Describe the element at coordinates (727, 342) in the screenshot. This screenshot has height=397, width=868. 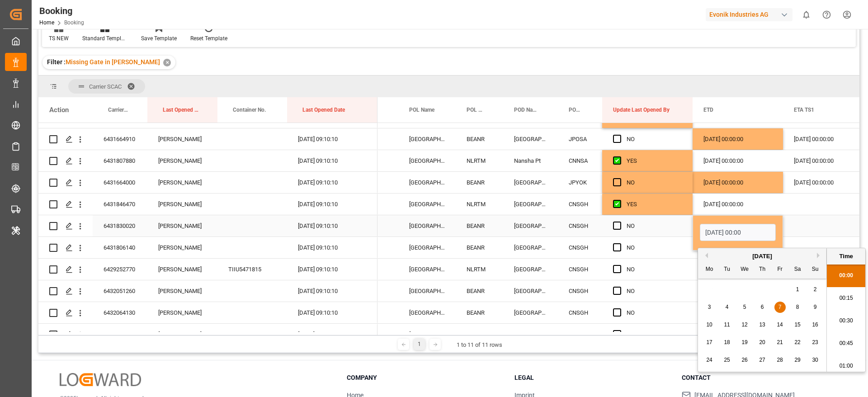
I see `span: 18` at that location.